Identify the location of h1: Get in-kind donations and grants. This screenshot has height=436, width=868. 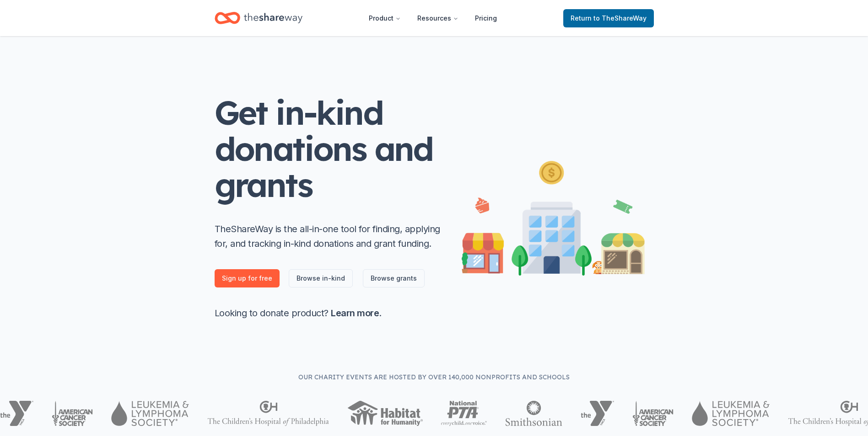
(329, 149).